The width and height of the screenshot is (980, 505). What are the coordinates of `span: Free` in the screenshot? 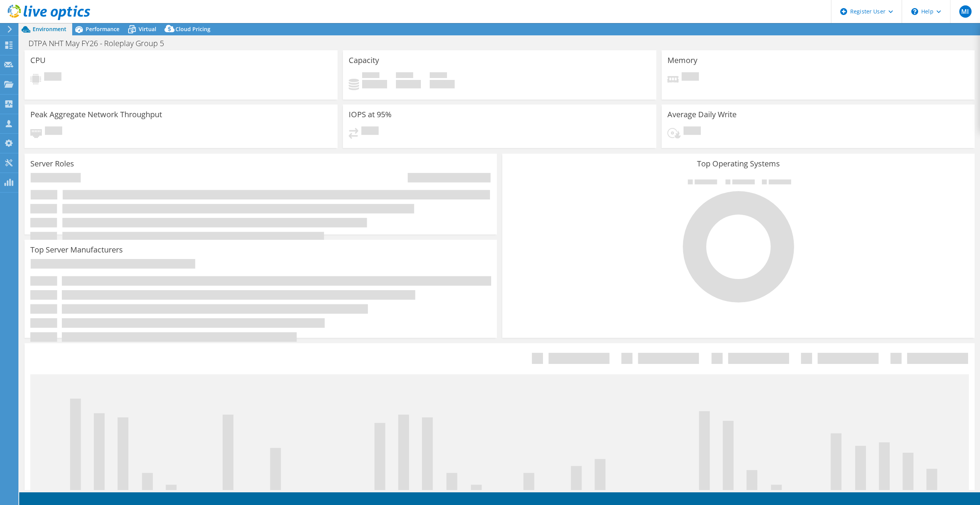 It's located at (404, 76).